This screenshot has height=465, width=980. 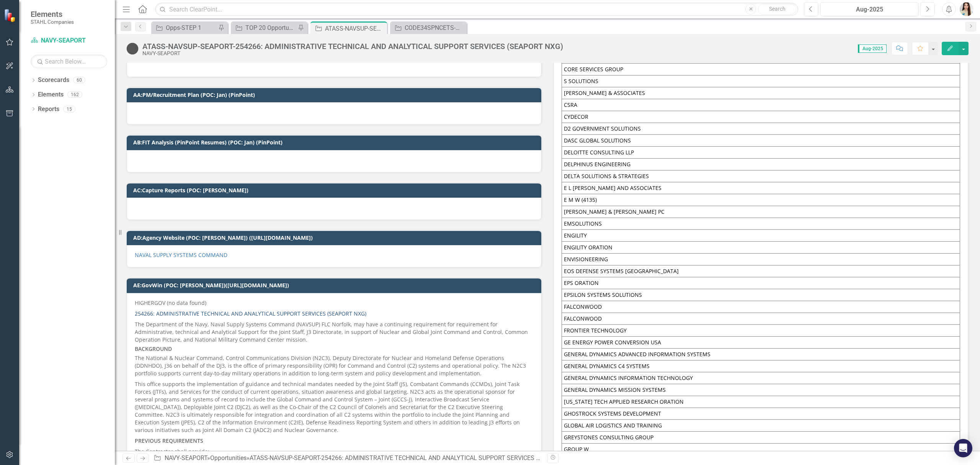 What do you see at coordinates (761, 330) in the screenshot?
I see `td: FRONTIER TECHNOLOGY` at bounding box center [761, 330].